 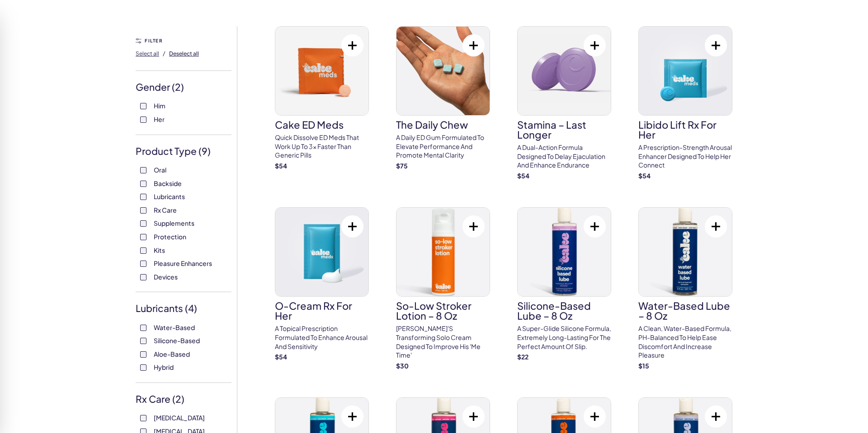 What do you see at coordinates (172, 354) in the screenshot?
I see `span: Aloe-Based` at bounding box center [172, 354].